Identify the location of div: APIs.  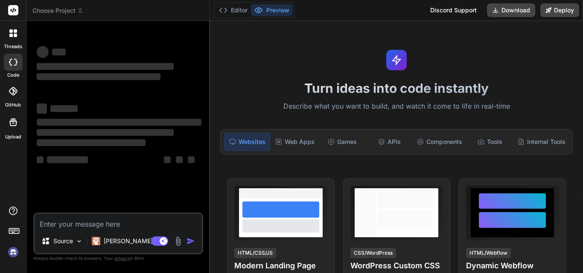
(389, 142).